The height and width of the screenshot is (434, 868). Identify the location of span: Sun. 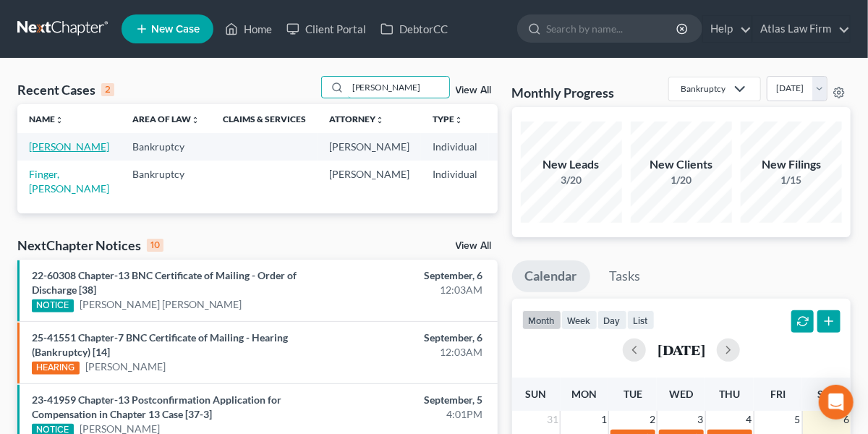
(536, 393).